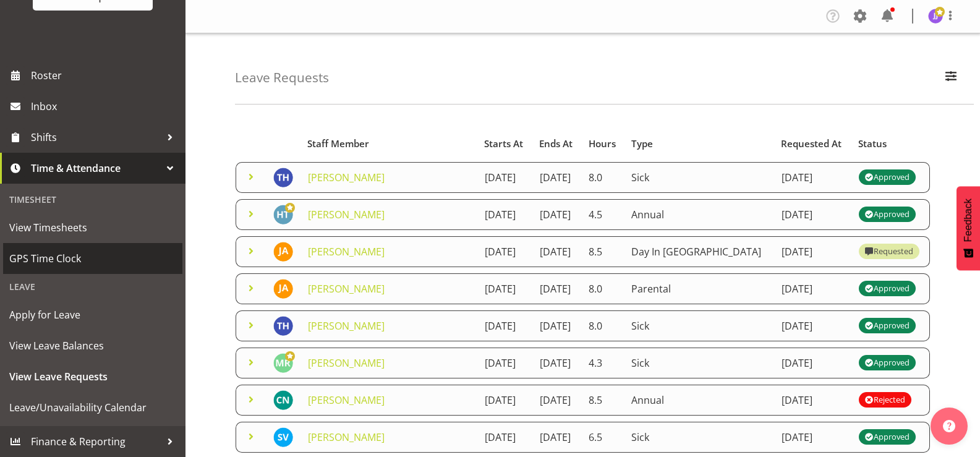 The width and height of the screenshot is (980, 457). I want to click on span: Leave/Unavailability Calendar, so click(93, 407).